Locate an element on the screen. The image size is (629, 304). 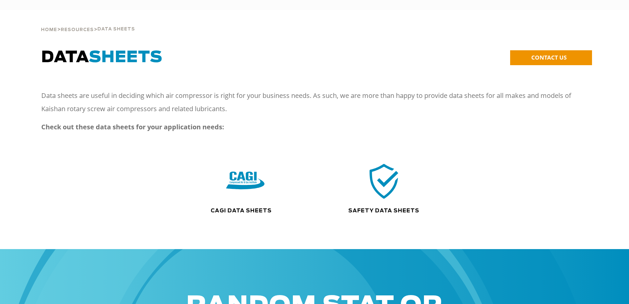
strong: Check out these data sheets for your application needs: is located at coordinates (133, 127).